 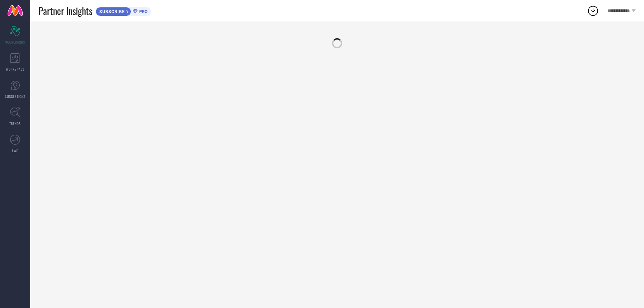 What do you see at coordinates (111, 11) in the screenshot?
I see `span: SUBSCRIBE` at bounding box center [111, 11].